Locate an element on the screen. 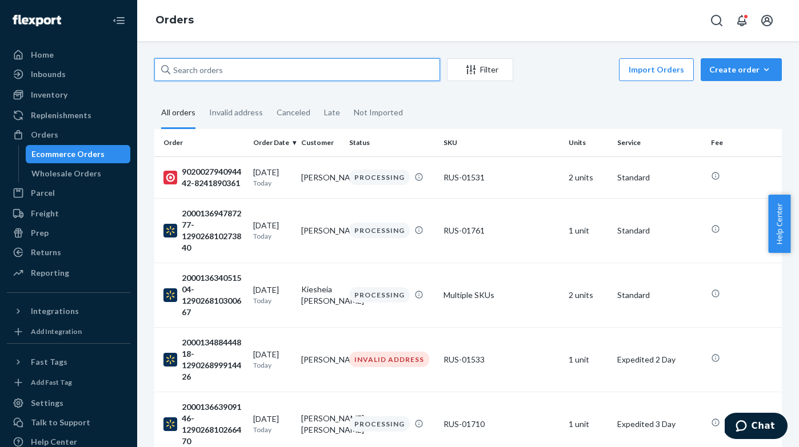 The image size is (799, 447). div: 200013694787277-129026810273840 is located at coordinates (203, 231).